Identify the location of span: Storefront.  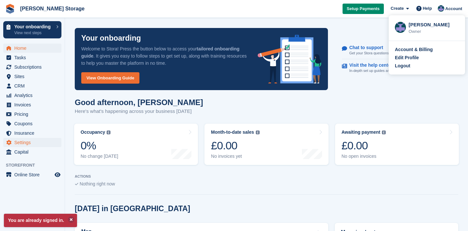
(35, 165).